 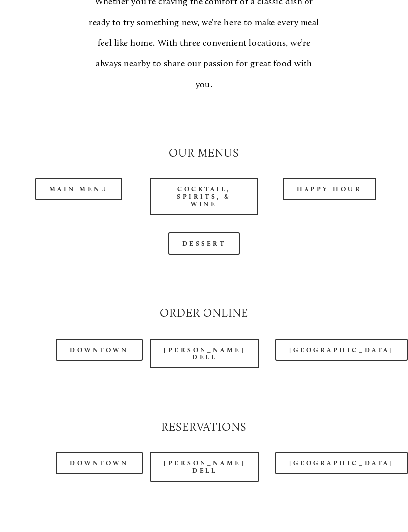 What do you see at coordinates (204, 196) in the screenshot?
I see `a: Cocktail, Spirits, & Wine` at bounding box center [204, 196].